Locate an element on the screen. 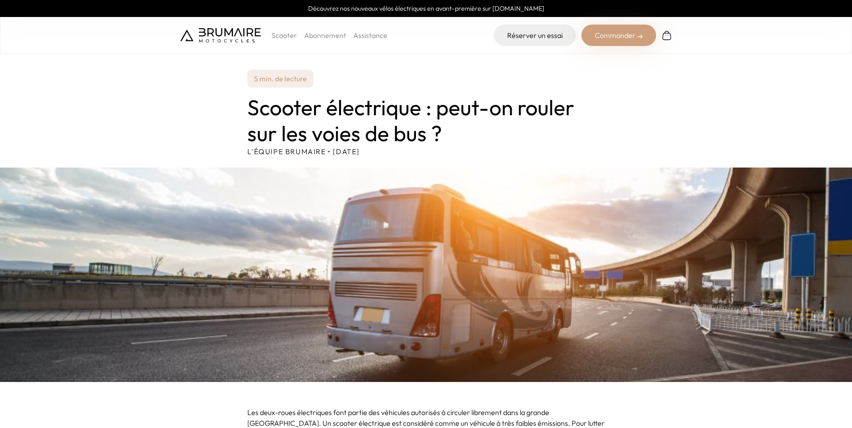 The image size is (852, 428). img: Brumaire Motocycles is located at coordinates (220, 35).